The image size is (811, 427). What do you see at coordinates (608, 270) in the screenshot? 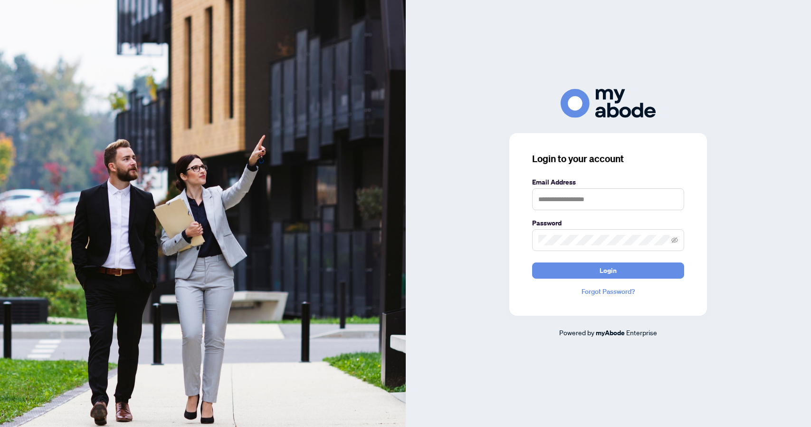
I see `button: Login` at bounding box center [608, 270].